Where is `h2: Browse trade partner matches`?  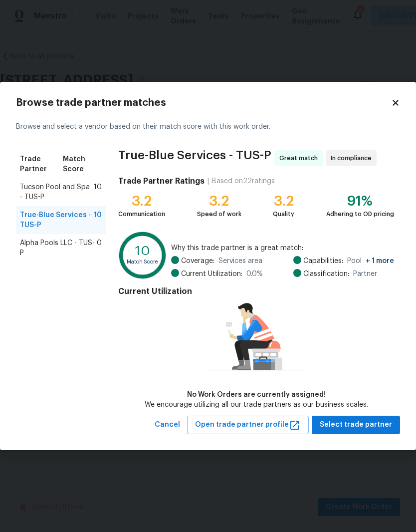 h2: Browse trade partner matches is located at coordinates (203, 103).